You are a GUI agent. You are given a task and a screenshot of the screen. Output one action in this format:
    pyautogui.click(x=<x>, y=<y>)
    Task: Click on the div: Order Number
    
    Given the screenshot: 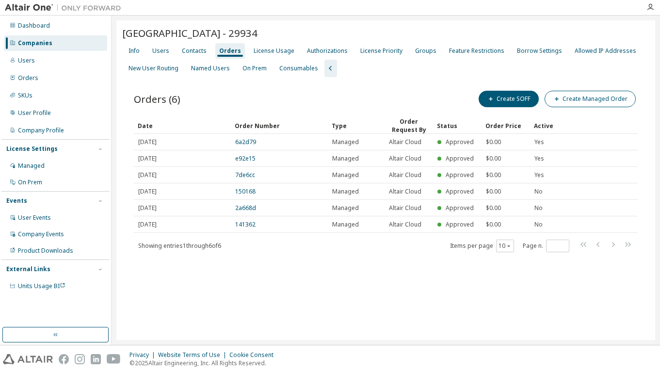 What is the action you would take?
    pyautogui.click(x=279, y=126)
    